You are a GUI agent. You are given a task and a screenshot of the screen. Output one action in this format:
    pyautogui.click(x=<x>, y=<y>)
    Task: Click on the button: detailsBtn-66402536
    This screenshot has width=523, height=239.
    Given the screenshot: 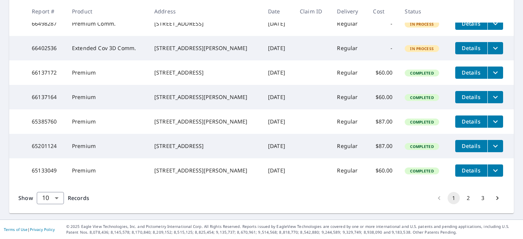 What is the action you would take?
    pyautogui.click(x=471, y=48)
    